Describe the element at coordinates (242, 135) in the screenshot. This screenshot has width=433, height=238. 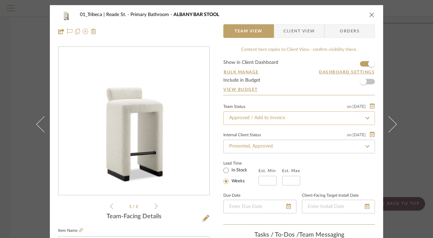
I see `div: Internal Client Status` at that location.